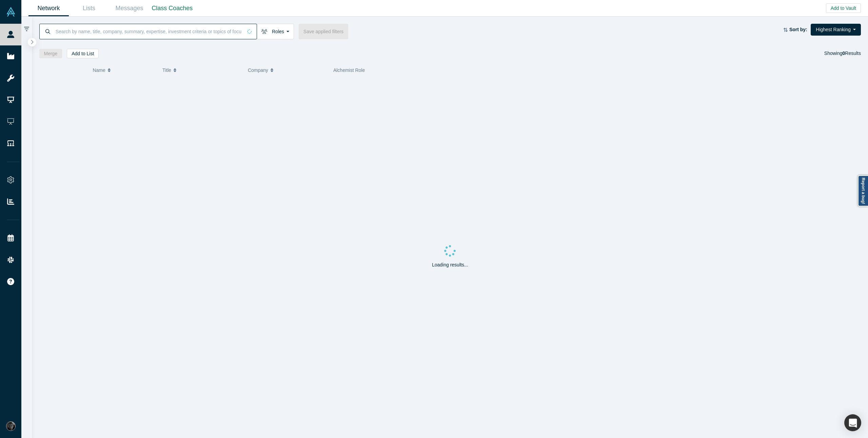 Image resolution: width=868 pixels, height=438 pixels. Describe the element at coordinates (201, 70) in the screenshot. I see `button: Title` at that location.